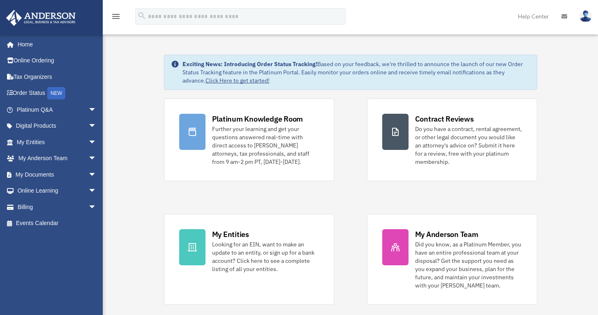 This screenshot has width=598, height=315. What do you see at coordinates (57, 142) in the screenshot?
I see `a: My Entitiesarrow_drop_down` at bounding box center [57, 142].